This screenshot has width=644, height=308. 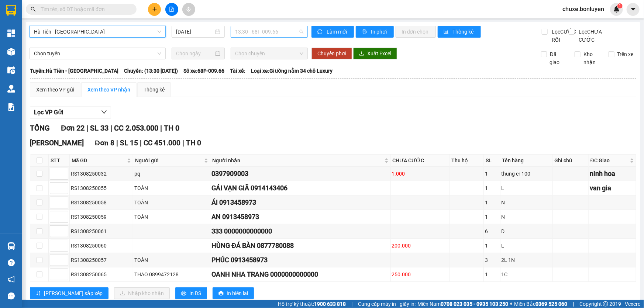 I want to click on div: PHÚC 0913458973, so click(x=300, y=260).